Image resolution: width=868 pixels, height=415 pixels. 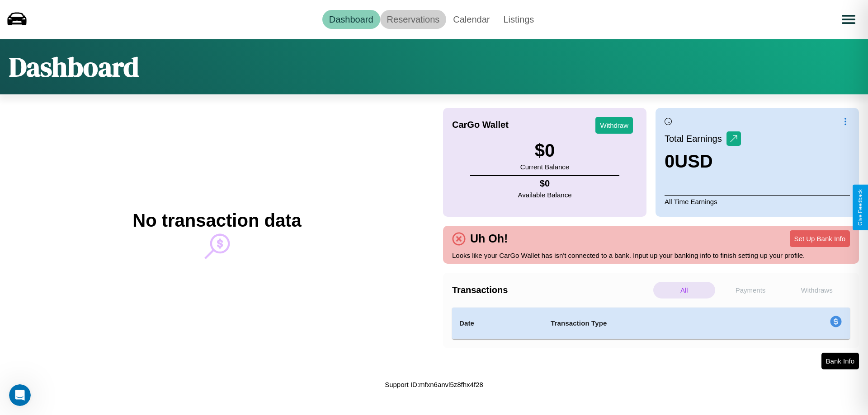 What do you see at coordinates (551, 290) in the screenshot?
I see `h4: Transactions` at bounding box center [551, 290].